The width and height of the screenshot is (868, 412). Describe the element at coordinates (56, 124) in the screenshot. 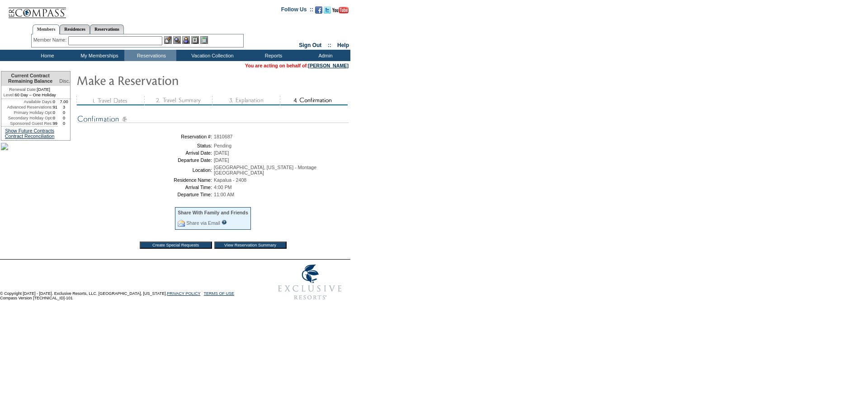

I see `td: 99` at that location.